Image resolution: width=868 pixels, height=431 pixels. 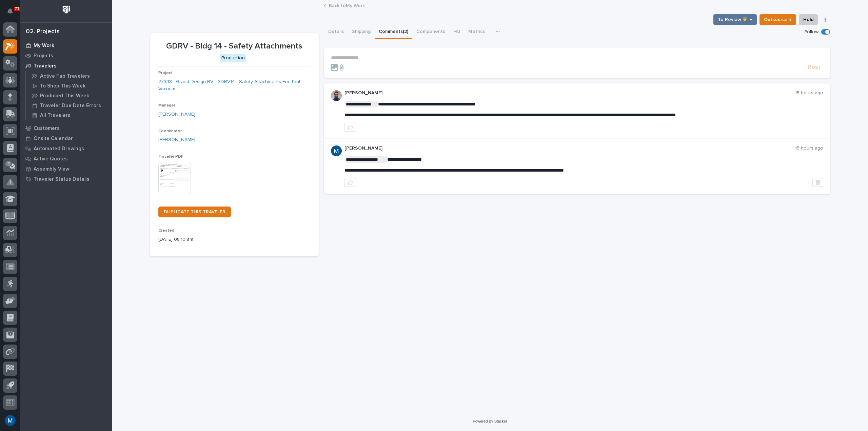 I want to click on button: Post, so click(x=814, y=67).